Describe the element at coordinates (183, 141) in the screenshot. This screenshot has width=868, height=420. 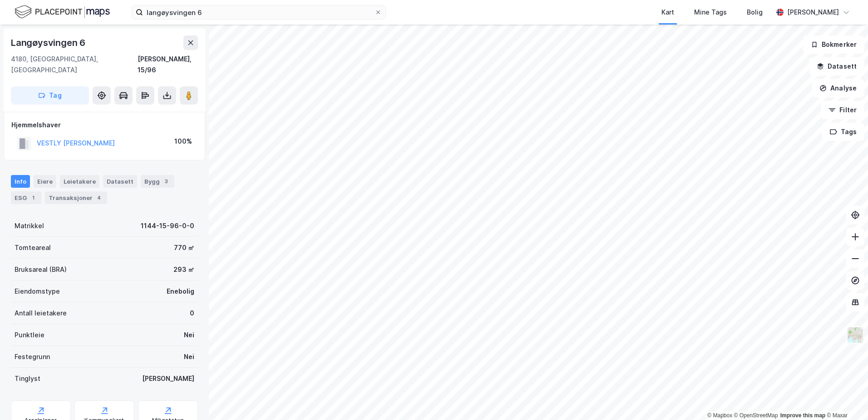
I see `div: 100%` at that location.